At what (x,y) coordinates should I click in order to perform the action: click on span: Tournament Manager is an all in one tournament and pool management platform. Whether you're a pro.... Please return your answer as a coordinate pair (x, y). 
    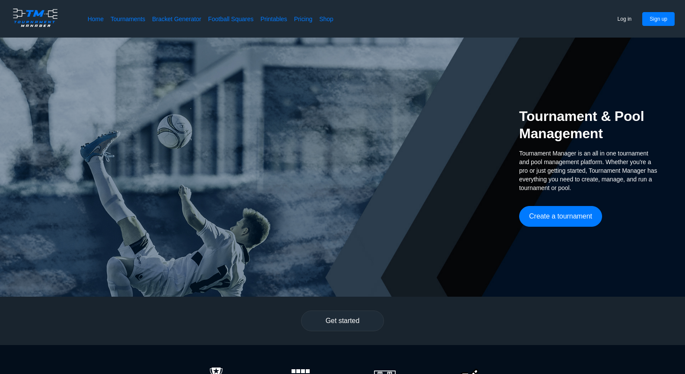
    Looking at the image, I should click on (588, 171).